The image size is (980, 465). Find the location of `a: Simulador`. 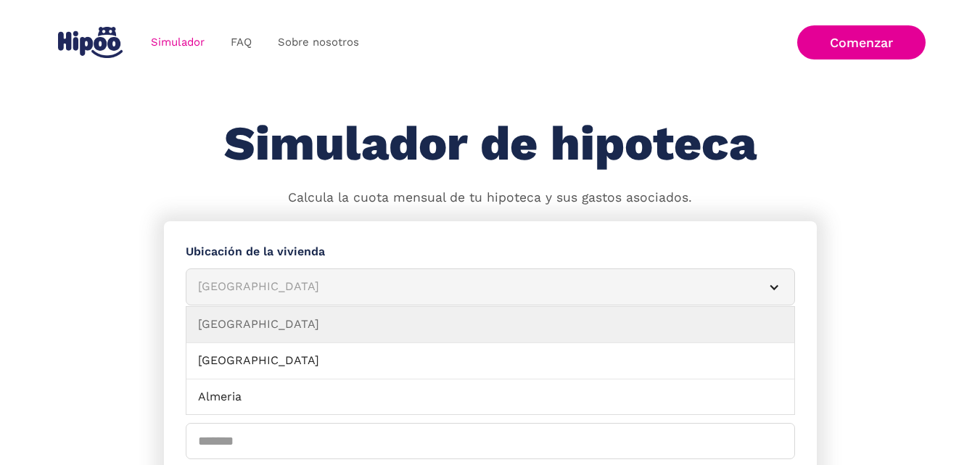

a: Simulador is located at coordinates (178, 42).